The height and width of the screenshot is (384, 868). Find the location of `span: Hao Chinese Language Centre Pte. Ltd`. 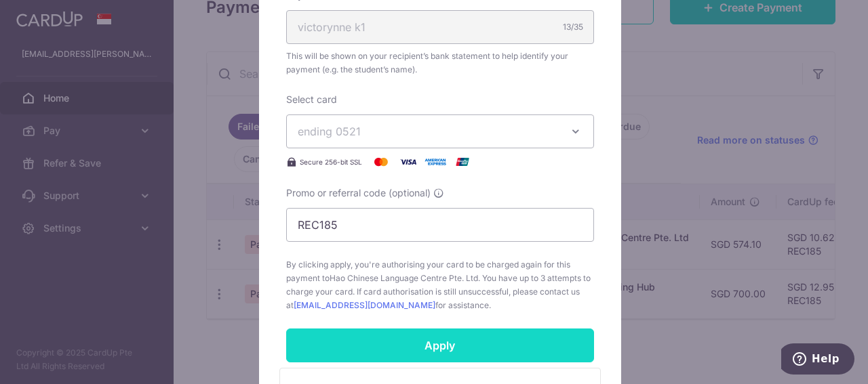

span: Hao Chinese Language Centre Pte. Ltd is located at coordinates (403, 278).